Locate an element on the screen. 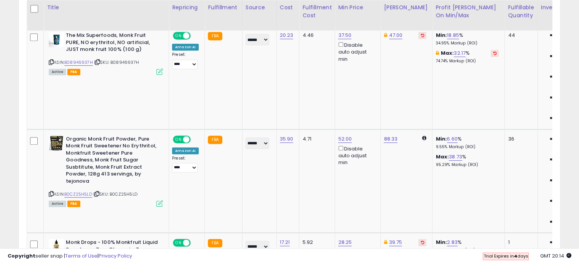  img: 51Mmd2Hn2RL._SL40_.jpg is located at coordinates (56, 143).